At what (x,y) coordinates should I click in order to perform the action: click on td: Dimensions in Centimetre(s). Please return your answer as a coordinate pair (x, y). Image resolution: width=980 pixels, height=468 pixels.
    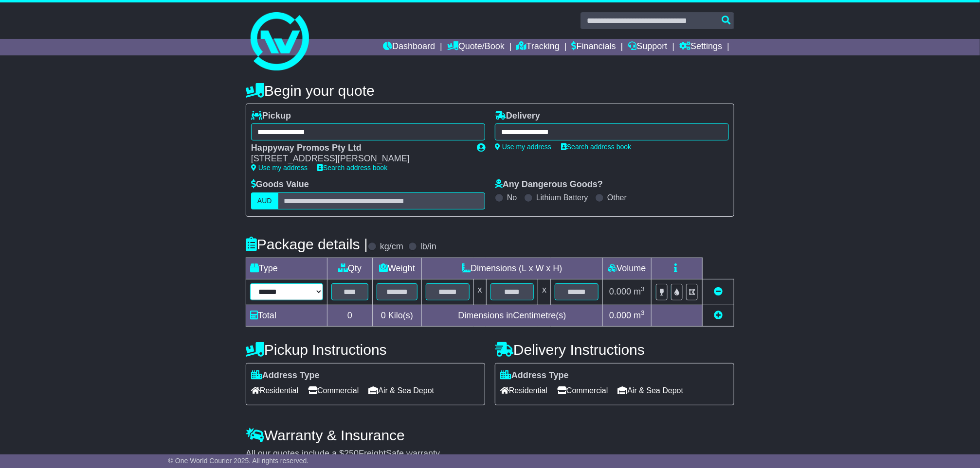
    Looking at the image, I should click on (512, 316).